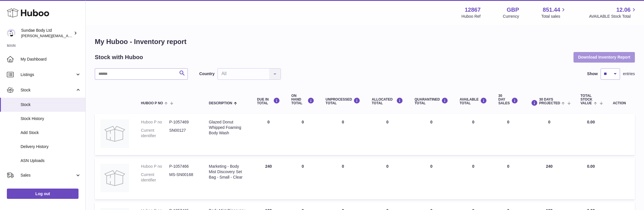  Describe the element at coordinates (48, 175) in the screenshot. I see `span: Sales` at that location.